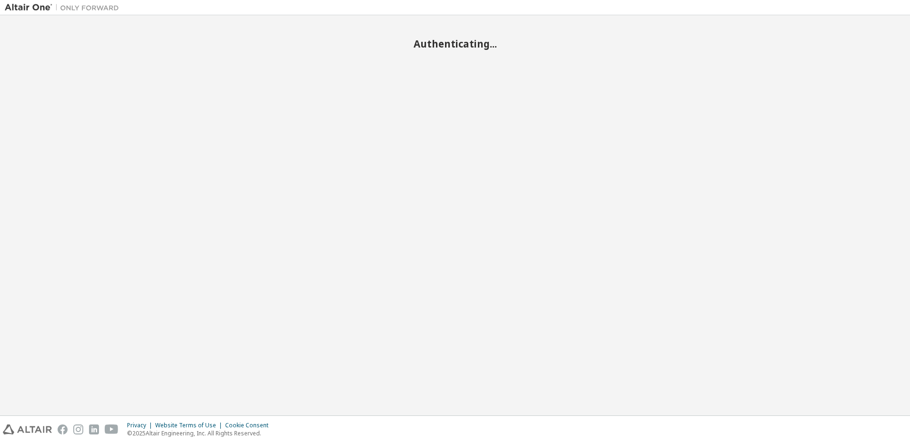  I want to click on div: Cookie Consent, so click(249, 426).